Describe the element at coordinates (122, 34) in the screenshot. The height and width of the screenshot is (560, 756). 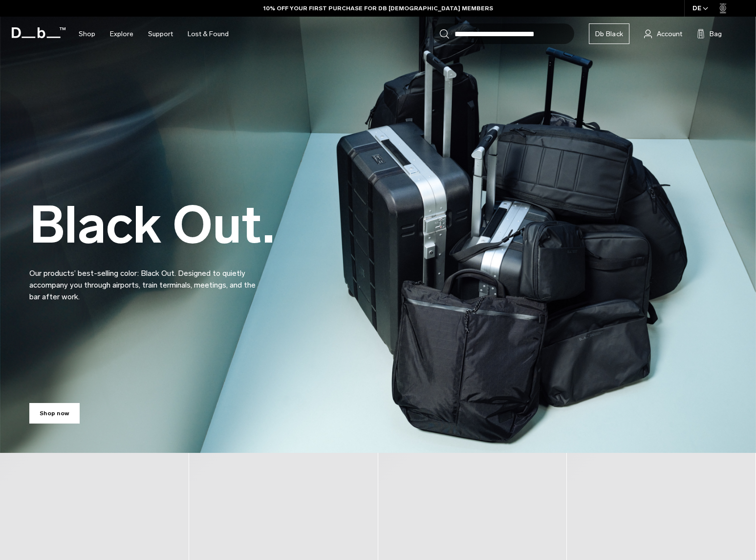
I see `a: Explore` at that location.